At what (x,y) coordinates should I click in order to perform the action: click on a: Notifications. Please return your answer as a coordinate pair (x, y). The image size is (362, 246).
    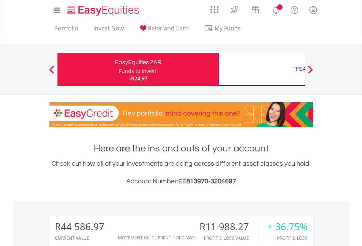
    Looking at the image, I should click on (276, 9).